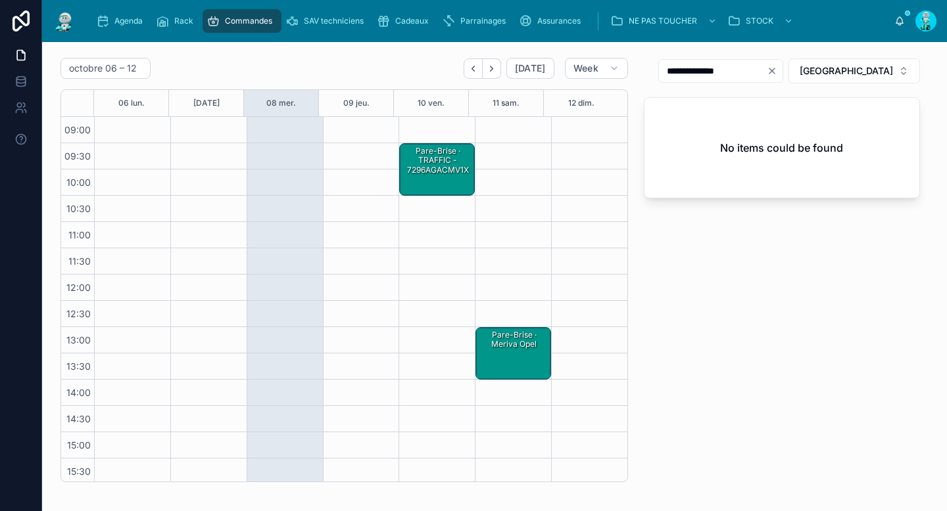 The image size is (947, 511). What do you see at coordinates (281, 103) in the screenshot?
I see `button: 08 mer.` at bounding box center [281, 103].